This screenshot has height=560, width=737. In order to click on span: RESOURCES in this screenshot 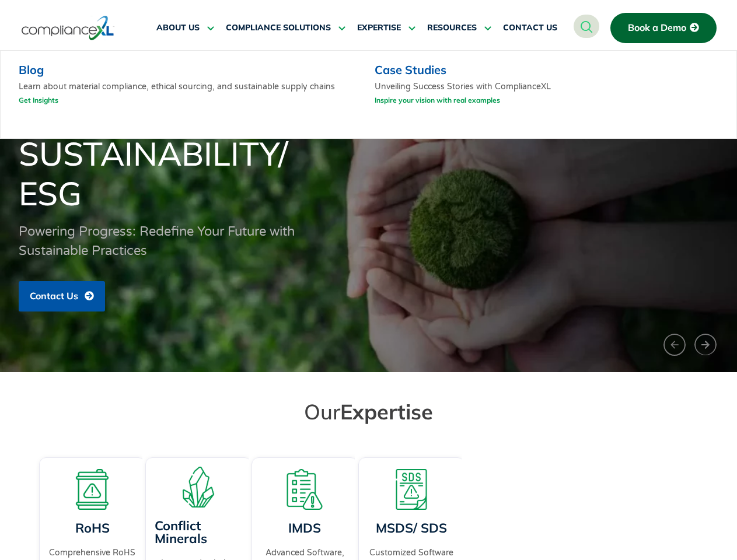, I will do `click(451, 28)`.